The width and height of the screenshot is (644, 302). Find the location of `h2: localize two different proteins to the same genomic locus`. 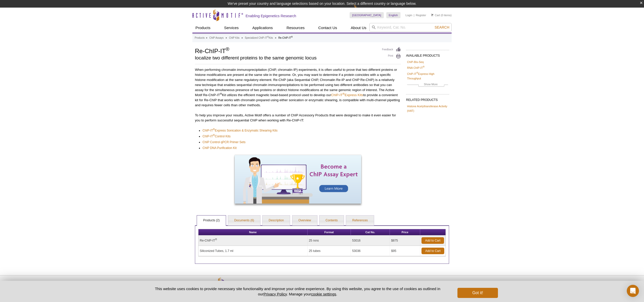

h2: localize two different proteins to the same genomic locus is located at coordinates (286, 58).